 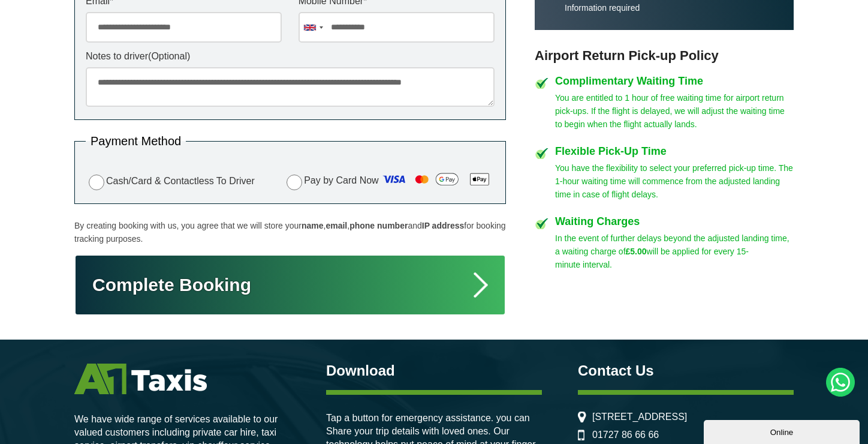 What do you see at coordinates (625, 435) in the screenshot?
I see `a: 01727 86 66 66` at bounding box center [625, 435].